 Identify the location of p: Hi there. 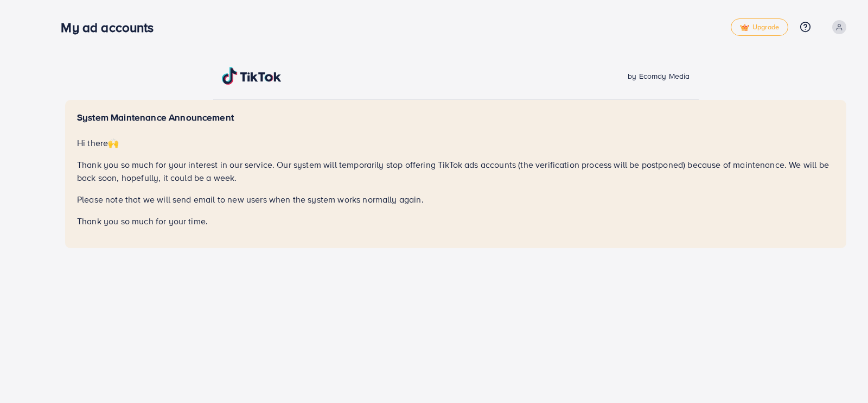
(456, 143).